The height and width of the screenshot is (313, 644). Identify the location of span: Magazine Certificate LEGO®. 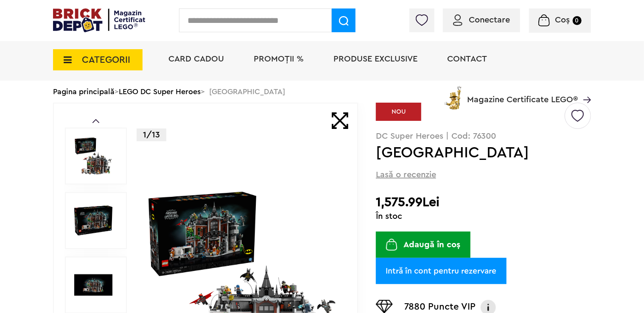
(522, 94).